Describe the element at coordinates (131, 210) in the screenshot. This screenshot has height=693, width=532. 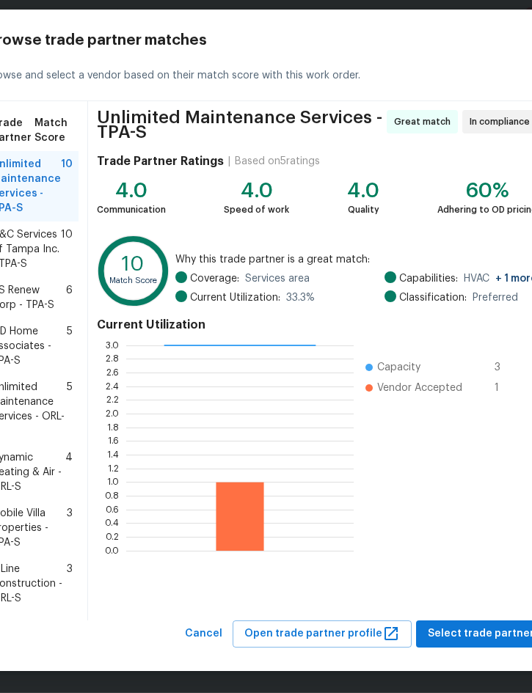
I see `div: Communication` at that location.